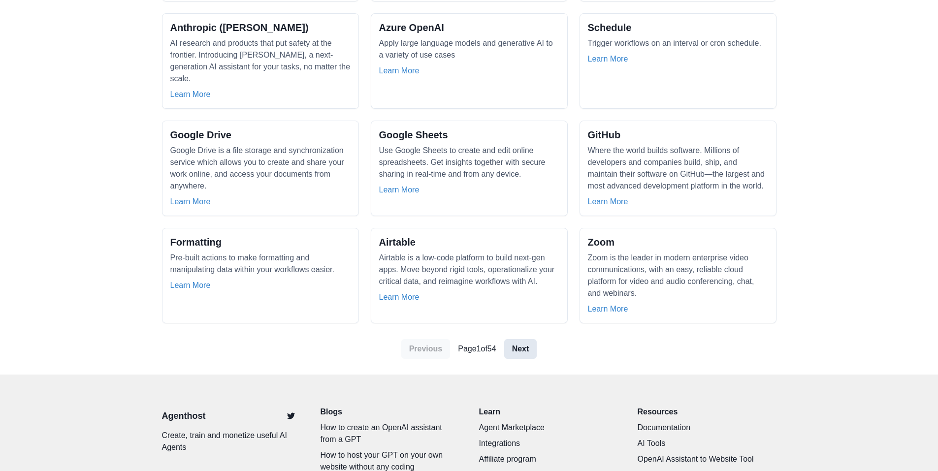 The width and height of the screenshot is (938, 471). What do you see at coordinates (678, 168) in the screenshot?
I see `p: Where the world builds software. Millions of developers and companies build, ship, and maintain t...` at bounding box center [678, 168].